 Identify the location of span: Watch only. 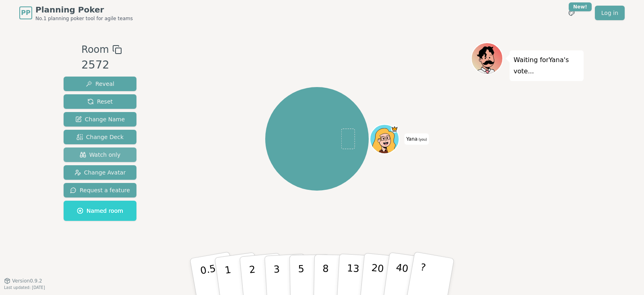
(100, 155).